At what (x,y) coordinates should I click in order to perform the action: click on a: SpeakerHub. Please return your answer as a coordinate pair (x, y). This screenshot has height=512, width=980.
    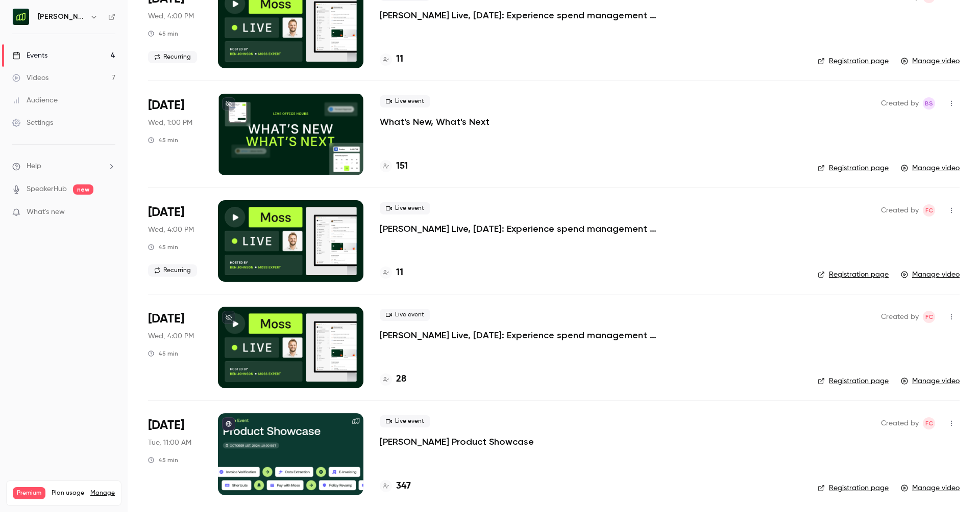
    Looking at the image, I should click on (47, 190).